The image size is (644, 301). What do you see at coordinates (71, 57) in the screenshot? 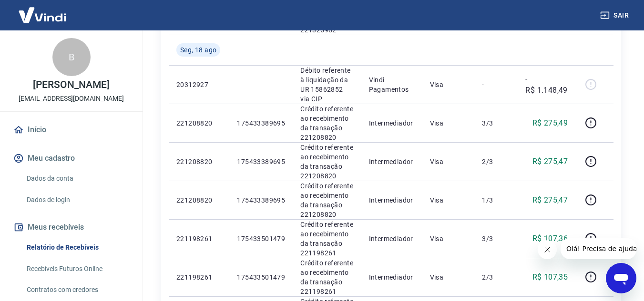
I see `div: B` at bounding box center [71, 57].